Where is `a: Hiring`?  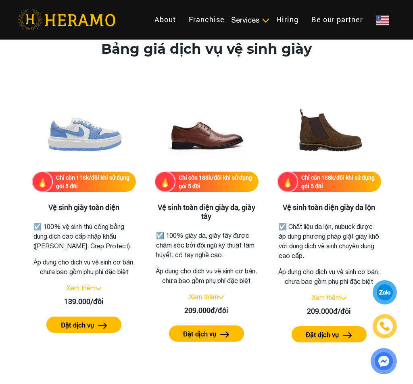 a: Hiring is located at coordinates (287, 19).